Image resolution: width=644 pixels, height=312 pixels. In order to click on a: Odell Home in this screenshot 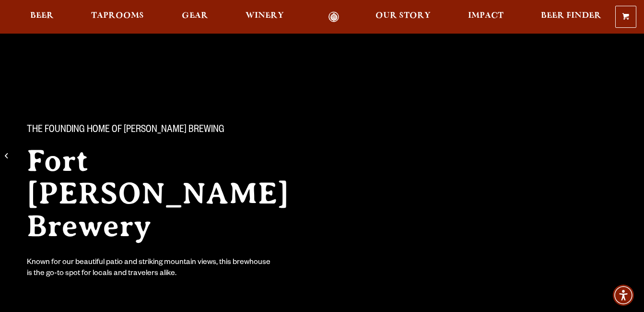, I will do `click(334, 17)`.